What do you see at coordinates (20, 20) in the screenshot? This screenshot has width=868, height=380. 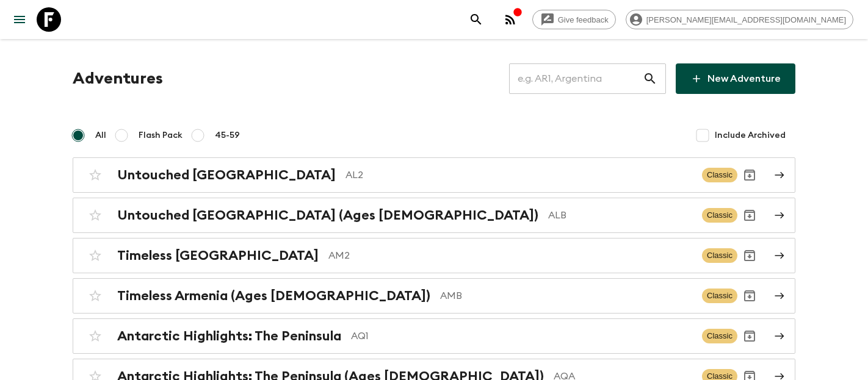 I see `button: menu` at bounding box center [20, 20].